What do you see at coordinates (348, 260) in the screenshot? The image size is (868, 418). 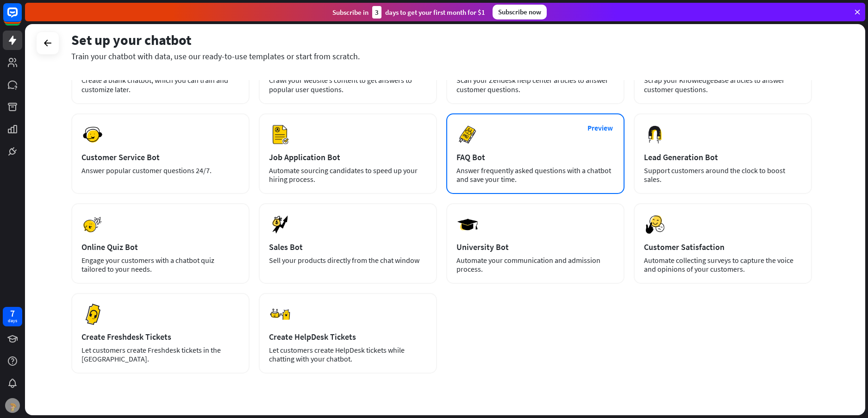 I see `div: Sell your products directly from the chat window` at bounding box center [348, 260].